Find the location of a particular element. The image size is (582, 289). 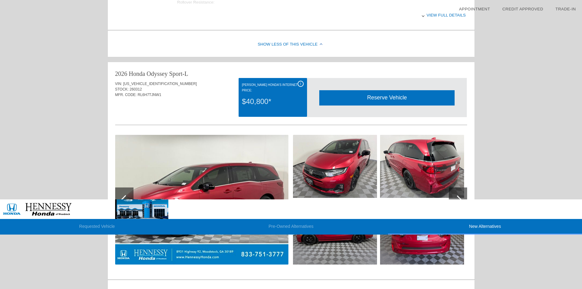

span: STOCK: is located at coordinates (122, 89).